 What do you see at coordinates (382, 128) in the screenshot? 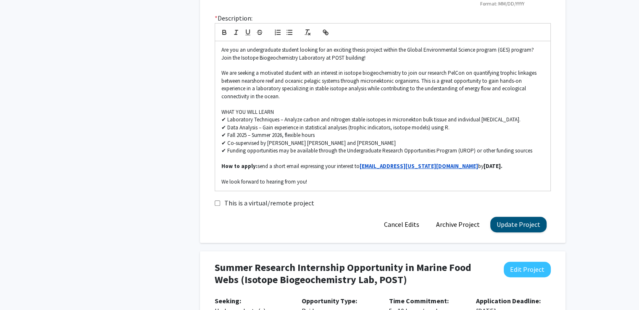
I see `p: ✔ Data Analysis – Gain experience in statistical analyses (trophic indicators, isotope models) us...` at bounding box center [382, 128].